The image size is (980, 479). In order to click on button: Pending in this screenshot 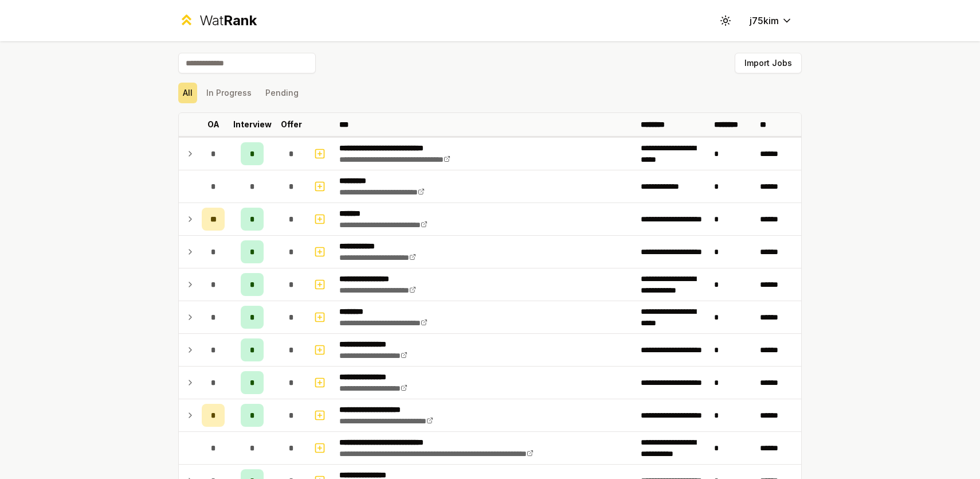, I will do `click(282, 93)`.